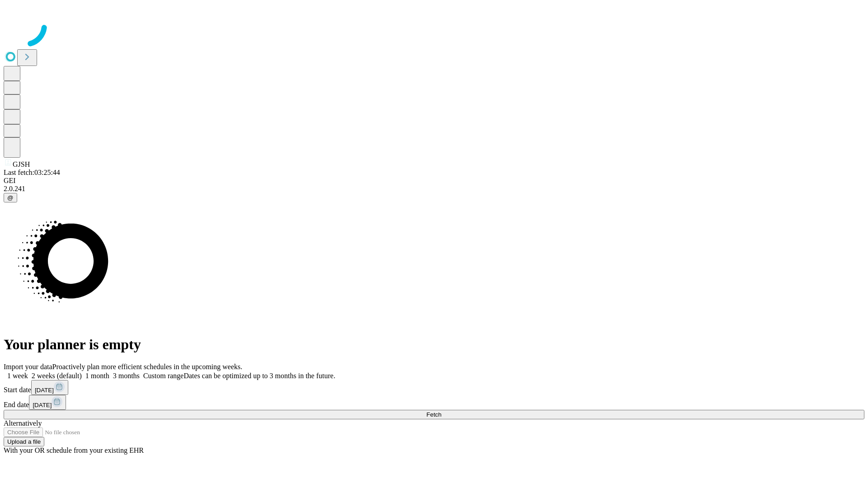 The height and width of the screenshot is (488, 868). Describe the element at coordinates (126, 376) in the screenshot. I see `span: 3 months` at that location.